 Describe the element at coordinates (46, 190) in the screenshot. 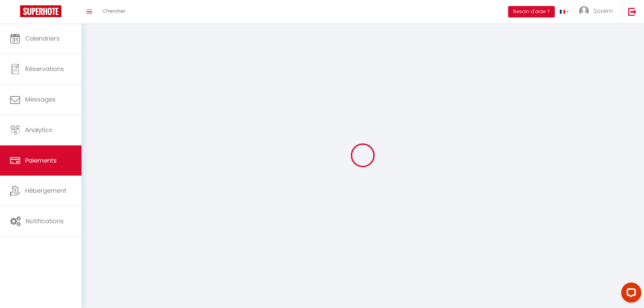

I see `span: Hébergement` at that location.